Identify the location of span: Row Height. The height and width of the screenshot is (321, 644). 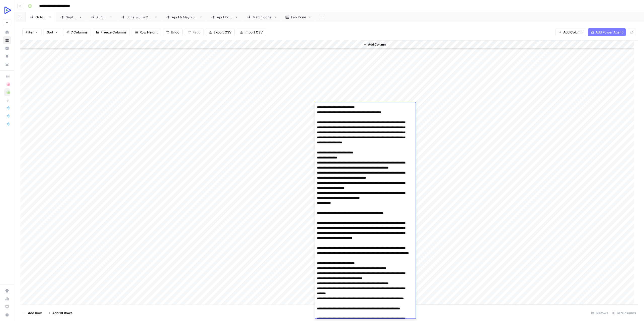
(149, 32).